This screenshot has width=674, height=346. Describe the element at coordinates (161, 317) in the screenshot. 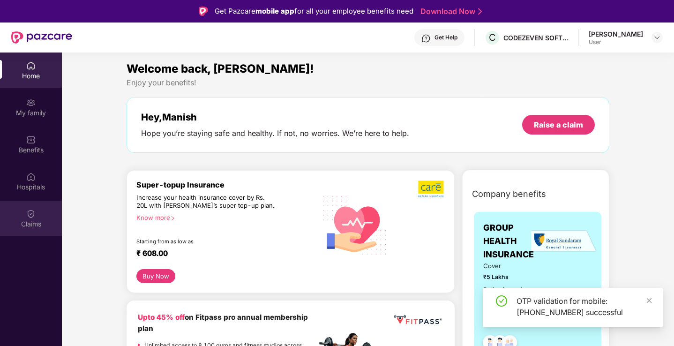

I see `b: Upto 45% off` at that location.